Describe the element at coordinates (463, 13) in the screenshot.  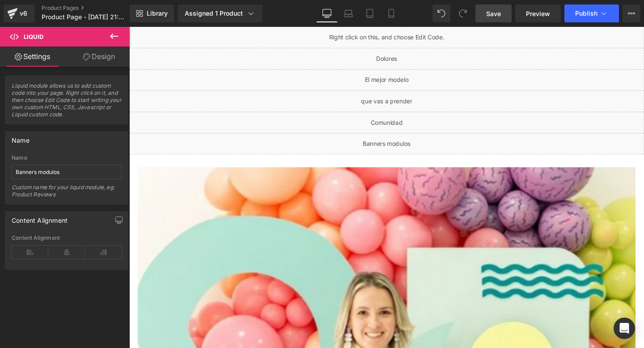
I see `button: Redo` at that location.